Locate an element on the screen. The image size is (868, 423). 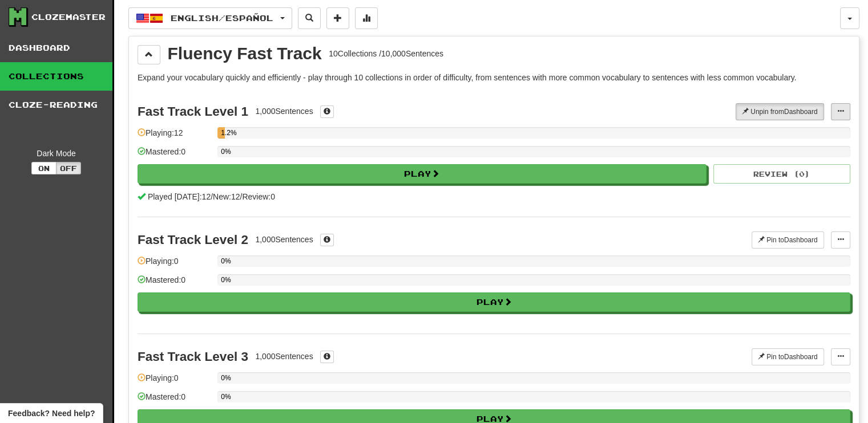
div: Dark Mode is located at coordinates (56, 153).